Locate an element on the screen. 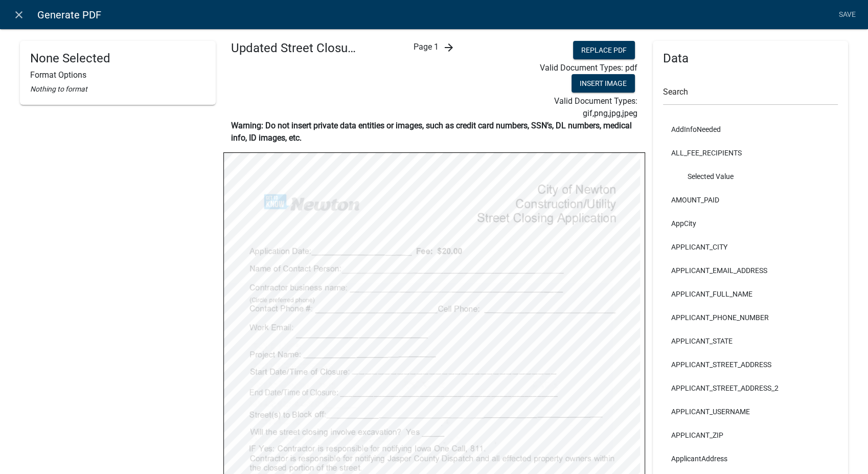 This screenshot has height=474, width=868. li: APPLICANT_STREET_ADDRESS_2 is located at coordinates (750, 388).